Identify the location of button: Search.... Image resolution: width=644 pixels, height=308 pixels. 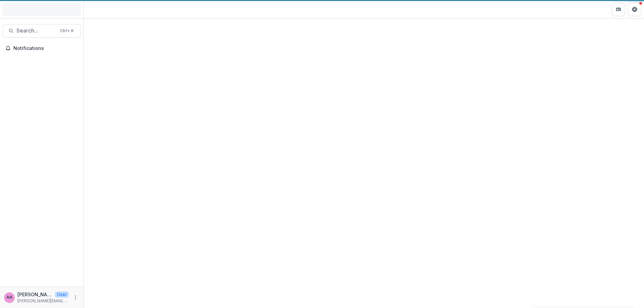
(42, 31).